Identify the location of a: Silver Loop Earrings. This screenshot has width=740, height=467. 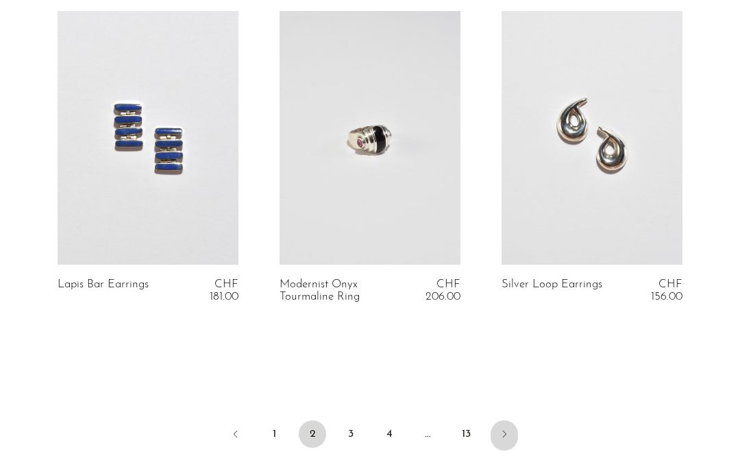
(552, 291).